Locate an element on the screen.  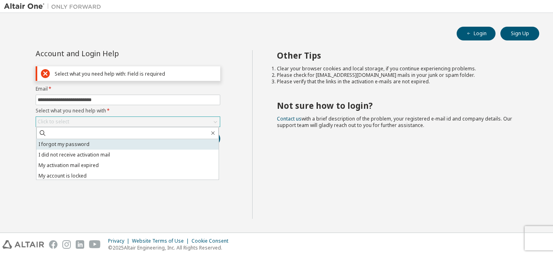
button: Sign Up is located at coordinates (520, 34).